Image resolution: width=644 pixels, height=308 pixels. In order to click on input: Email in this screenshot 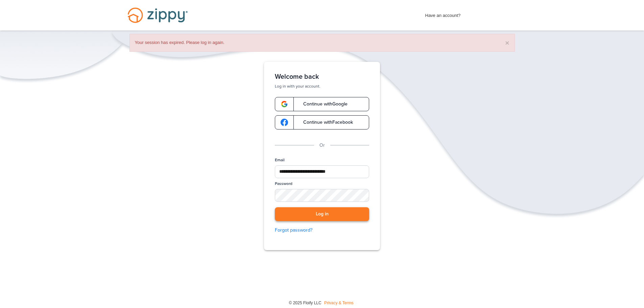, I will do `click(322, 172)`.